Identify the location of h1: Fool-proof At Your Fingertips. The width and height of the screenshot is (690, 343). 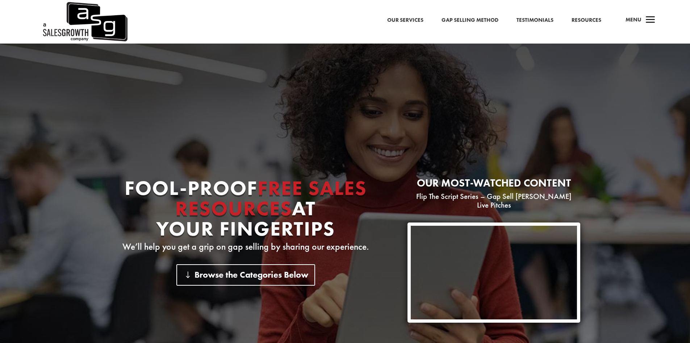
(246, 210).